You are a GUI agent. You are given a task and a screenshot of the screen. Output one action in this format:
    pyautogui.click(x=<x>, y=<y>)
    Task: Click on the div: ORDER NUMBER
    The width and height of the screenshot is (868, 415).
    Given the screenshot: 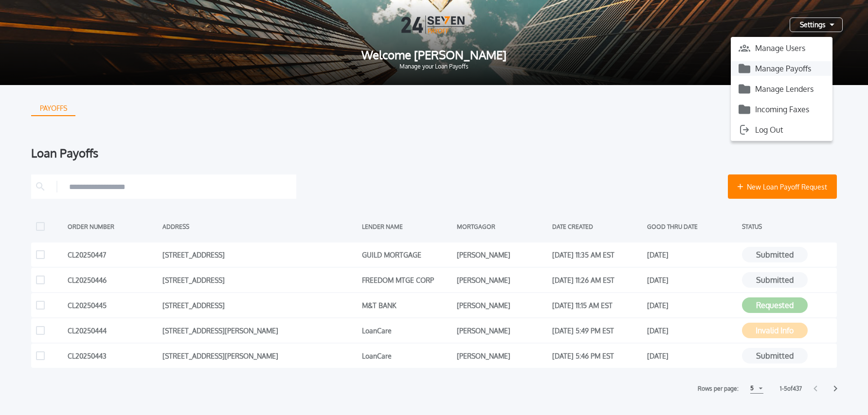 What is the action you would take?
    pyautogui.click(x=112, y=227)
    